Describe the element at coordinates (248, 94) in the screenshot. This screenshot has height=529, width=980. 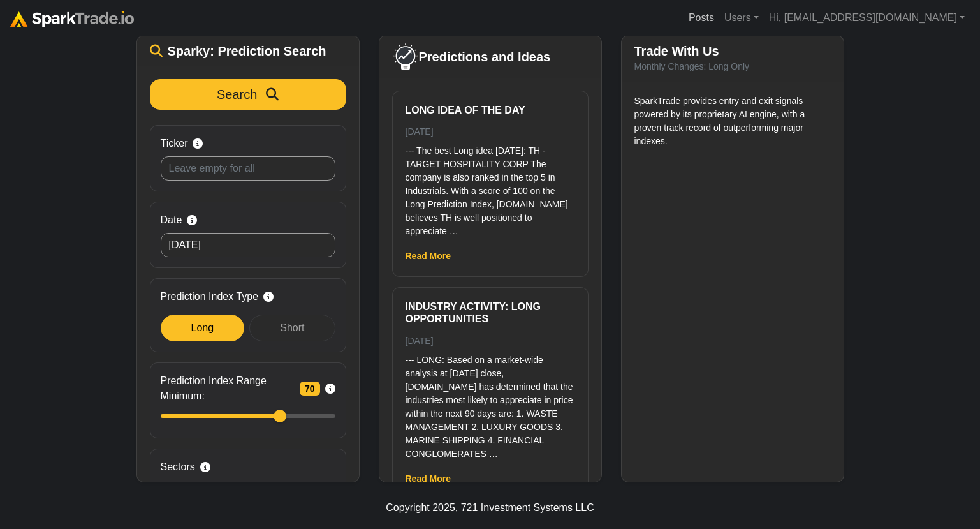
I see `button: Search` at that location.